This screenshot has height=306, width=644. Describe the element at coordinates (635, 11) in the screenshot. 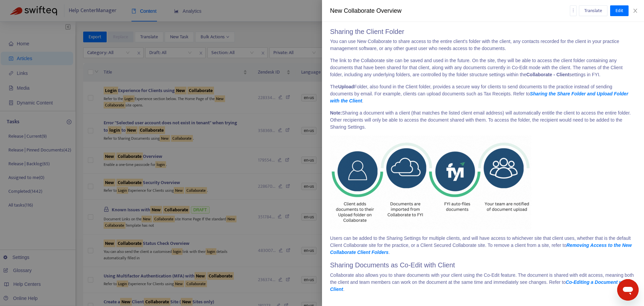

I see `span: close` at that location.